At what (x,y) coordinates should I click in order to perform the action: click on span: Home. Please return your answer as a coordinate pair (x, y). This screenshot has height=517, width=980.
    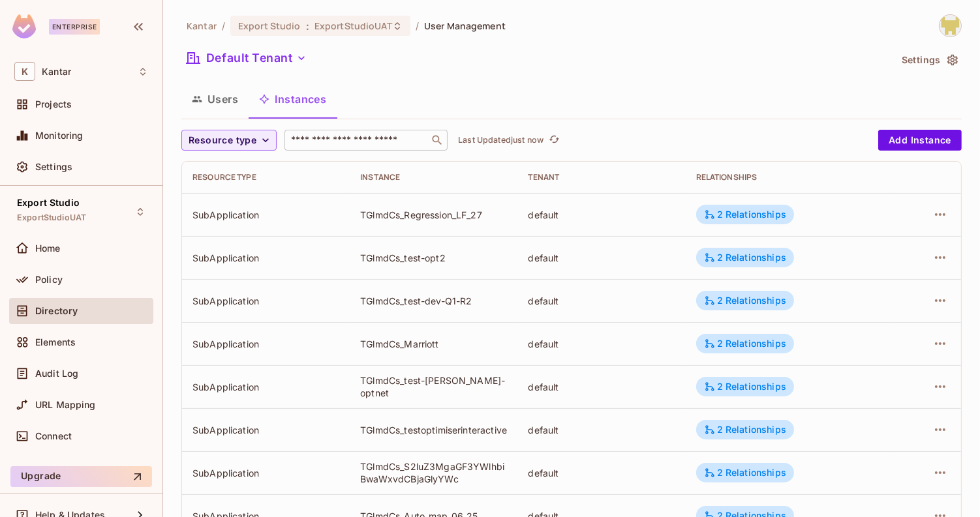
    Looking at the image, I should click on (48, 249).